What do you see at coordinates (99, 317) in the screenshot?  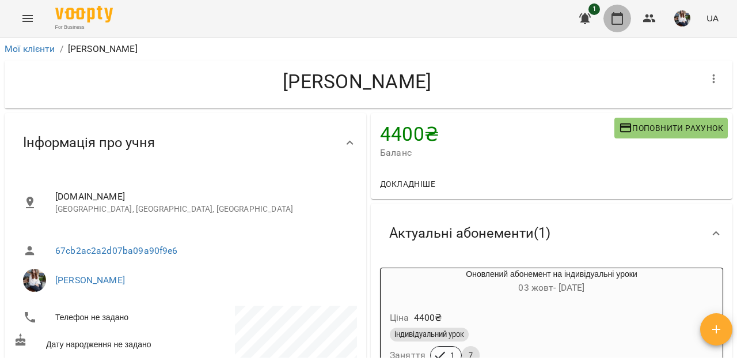 I see `li: Телефон не задано` at bounding box center [99, 317].